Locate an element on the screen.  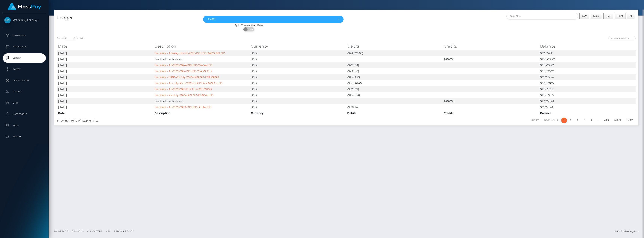
td: $68,808.72 is located at coordinates (587, 83).